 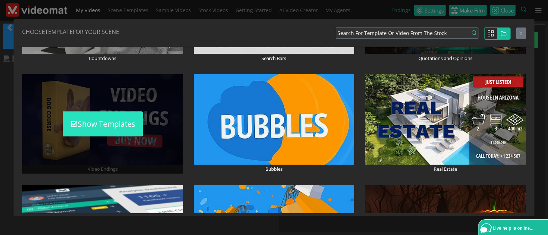 I want to click on p: Quotations and Opinions, so click(x=445, y=58).